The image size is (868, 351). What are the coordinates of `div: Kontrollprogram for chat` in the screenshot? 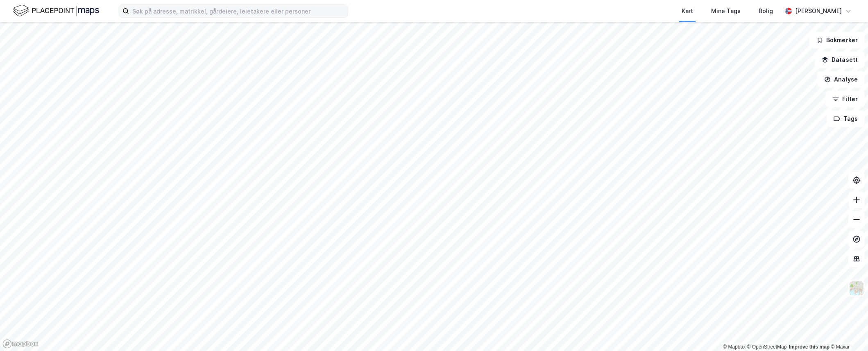 It's located at (848, 331).